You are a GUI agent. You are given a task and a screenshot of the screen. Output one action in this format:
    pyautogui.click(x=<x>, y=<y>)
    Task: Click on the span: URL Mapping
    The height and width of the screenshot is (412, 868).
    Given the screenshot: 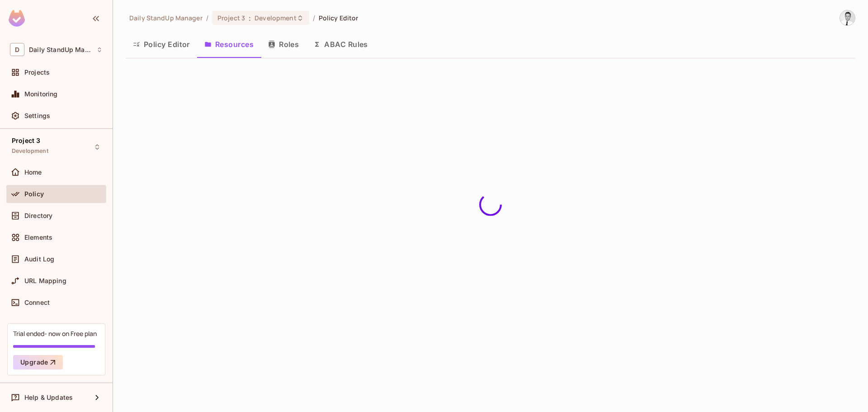 What is the action you would take?
    pyautogui.click(x=45, y=281)
    